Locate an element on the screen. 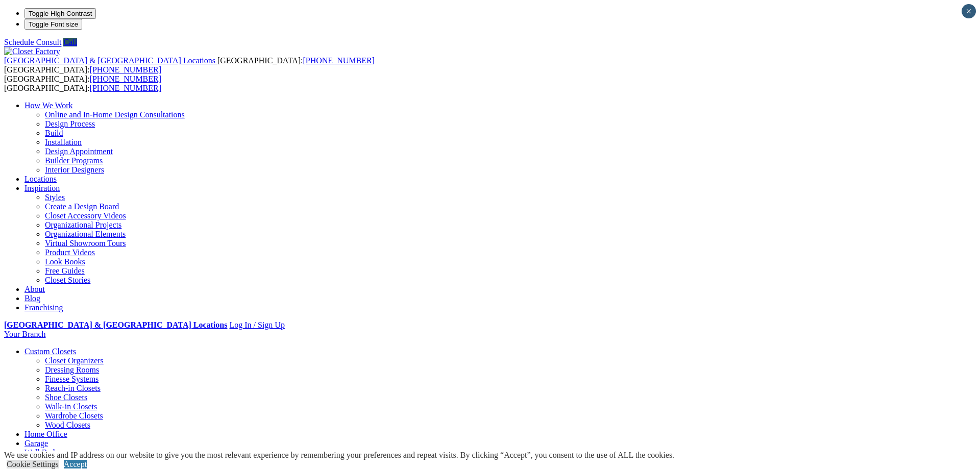 The height and width of the screenshot is (469, 980). a: Call is located at coordinates (70, 42).